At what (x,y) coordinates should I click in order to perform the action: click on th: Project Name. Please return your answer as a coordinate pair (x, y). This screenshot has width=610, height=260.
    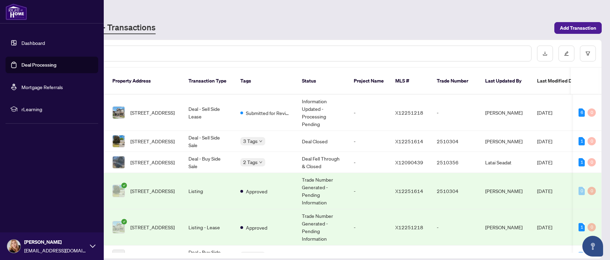
    Looking at the image, I should click on (369, 81).